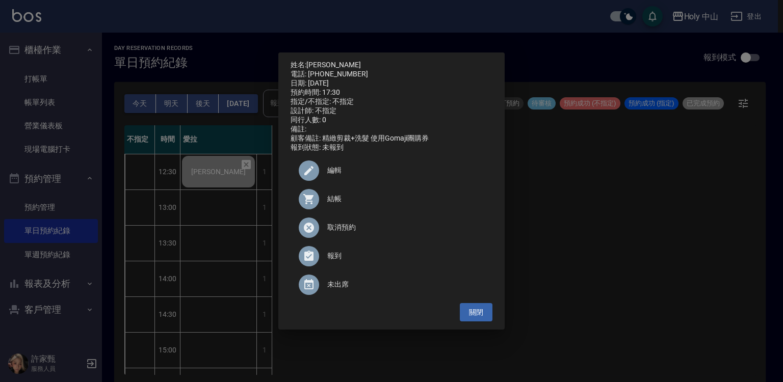 The width and height of the screenshot is (783, 382). Describe the element at coordinates (391, 228) in the screenshot. I see `div: 取消預約` at that location.